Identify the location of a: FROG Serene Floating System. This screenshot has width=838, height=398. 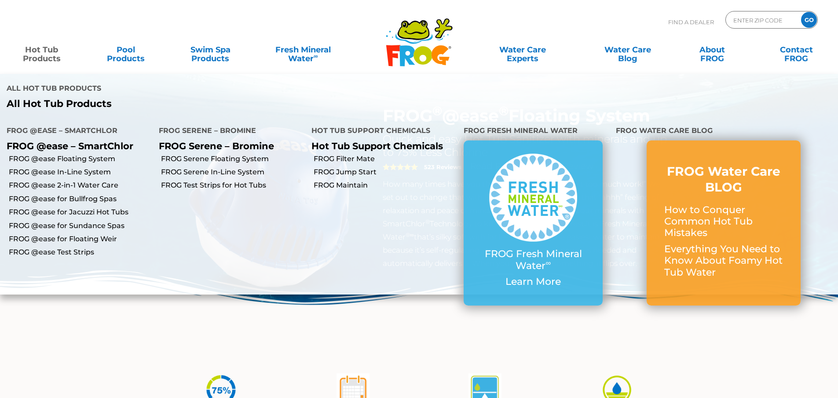
(233, 159).